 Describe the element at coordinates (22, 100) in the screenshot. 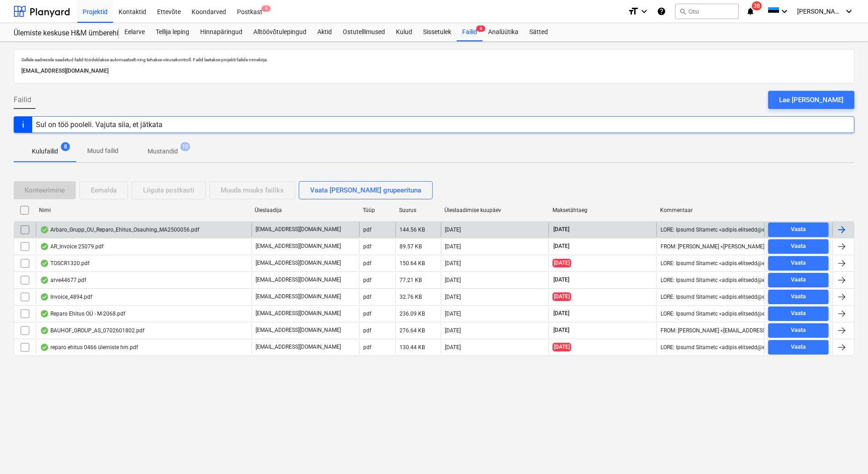

I see `span: Failid` at that location.